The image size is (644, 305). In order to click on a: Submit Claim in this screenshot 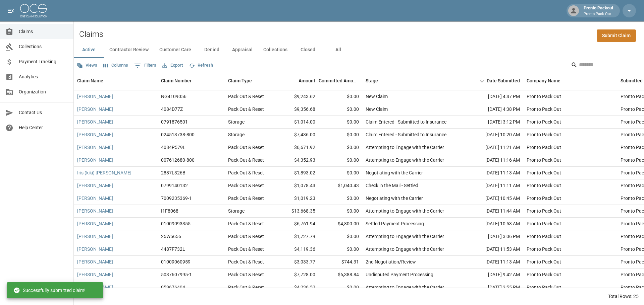, I will do `click(616, 35)`.